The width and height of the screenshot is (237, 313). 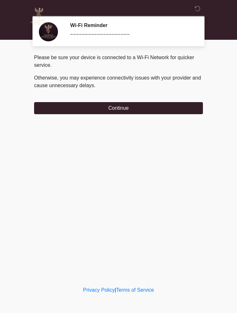 I want to click on a: Privacy Policy, so click(x=99, y=290).